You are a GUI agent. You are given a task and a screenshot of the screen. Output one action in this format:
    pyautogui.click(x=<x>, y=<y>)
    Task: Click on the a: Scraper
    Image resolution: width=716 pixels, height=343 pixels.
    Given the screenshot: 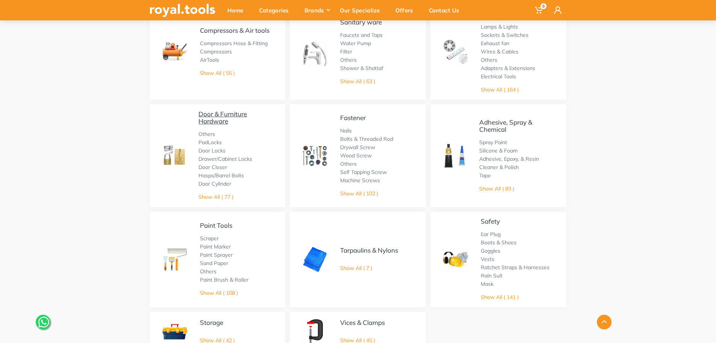 What is the action you would take?
    pyautogui.click(x=209, y=238)
    